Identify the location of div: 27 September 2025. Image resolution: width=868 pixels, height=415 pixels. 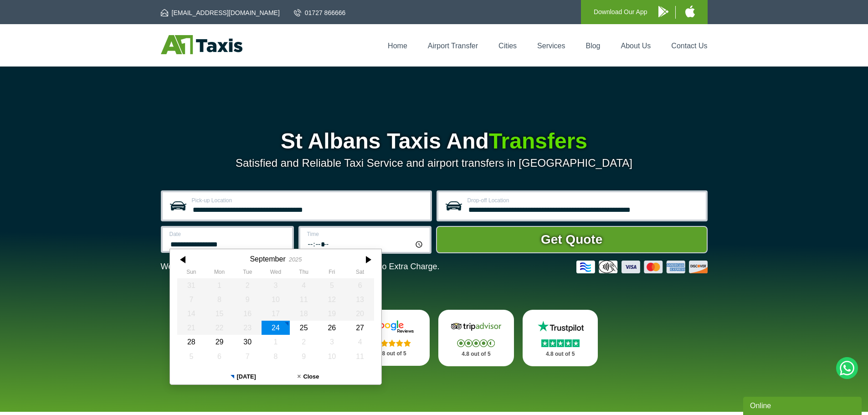
(360, 328).